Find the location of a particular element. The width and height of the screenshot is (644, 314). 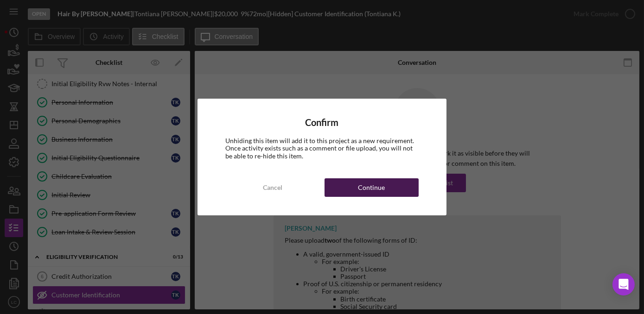

button: Continue is located at coordinates (371, 187).